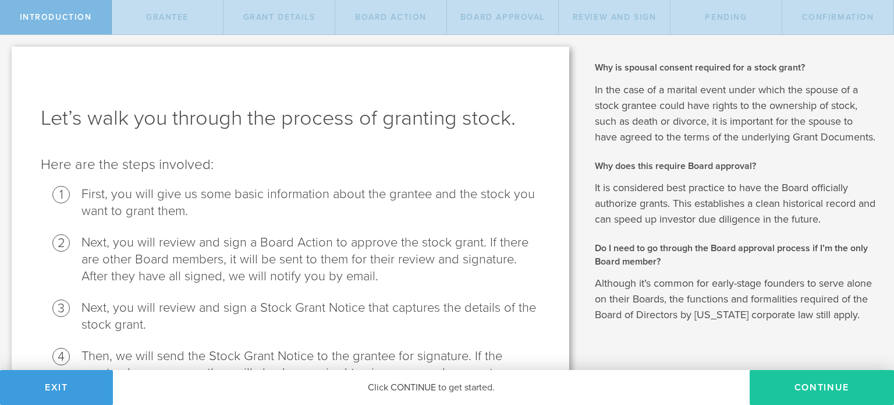 This screenshot has width=894, height=405. I want to click on p: Here are the steps involved:, so click(290, 165).